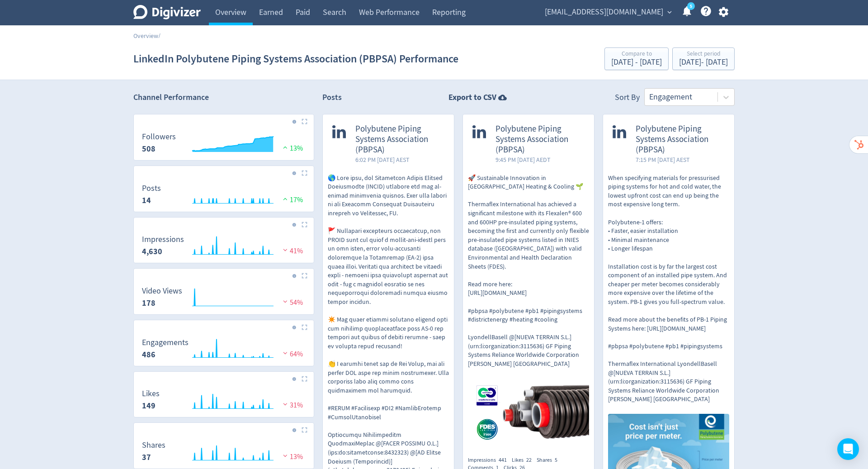 Image resolution: width=868 pixels, height=469 pixels. What do you see at coordinates (224, 196) in the screenshot?
I see `svg: Posts 14` at bounding box center [224, 196].